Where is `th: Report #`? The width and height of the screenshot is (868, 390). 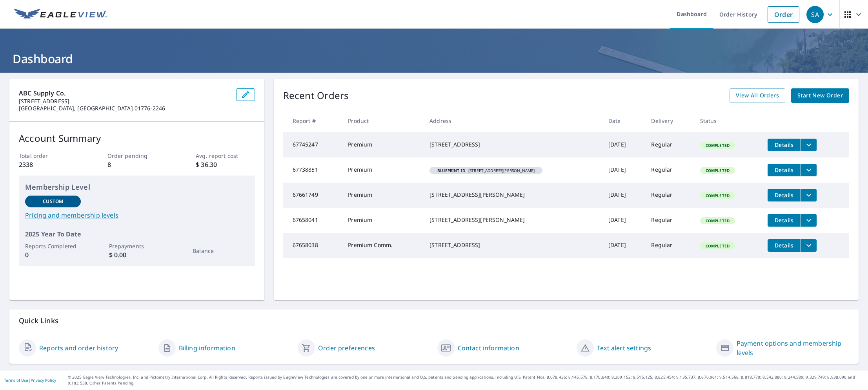
th: Report # is located at coordinates (313, 121).